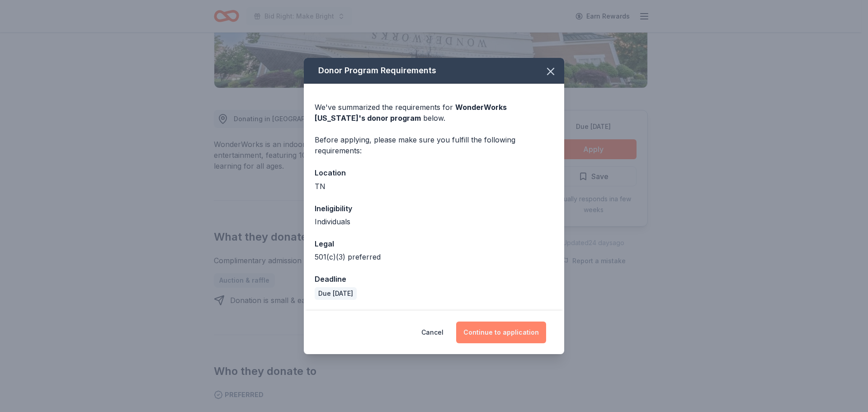  I want to click on div: 501(c)(3) preferred, so click(434, 257).